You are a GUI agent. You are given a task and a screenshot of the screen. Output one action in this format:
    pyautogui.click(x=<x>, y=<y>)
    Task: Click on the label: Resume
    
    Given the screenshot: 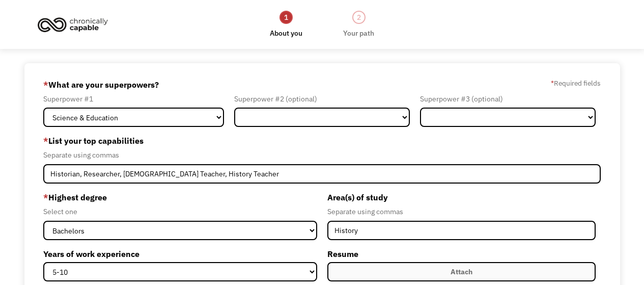 What is the action you would take?
    pyautogui.click(x=461, y=254)
    